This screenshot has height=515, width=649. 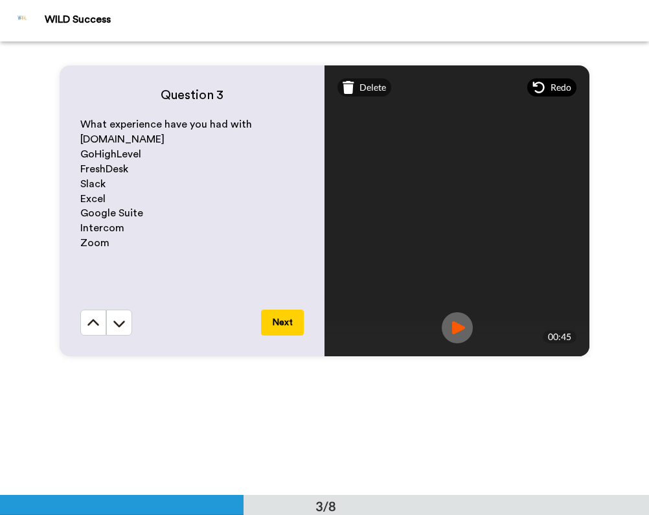 What do you see at coordinates (561, 88) in the screenshot?
I see `span: Redo` at bounding box center [561, 88].